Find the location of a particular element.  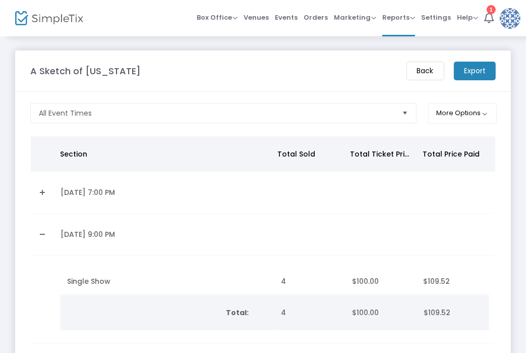

div: Data table is located at coordinates (275, 281).